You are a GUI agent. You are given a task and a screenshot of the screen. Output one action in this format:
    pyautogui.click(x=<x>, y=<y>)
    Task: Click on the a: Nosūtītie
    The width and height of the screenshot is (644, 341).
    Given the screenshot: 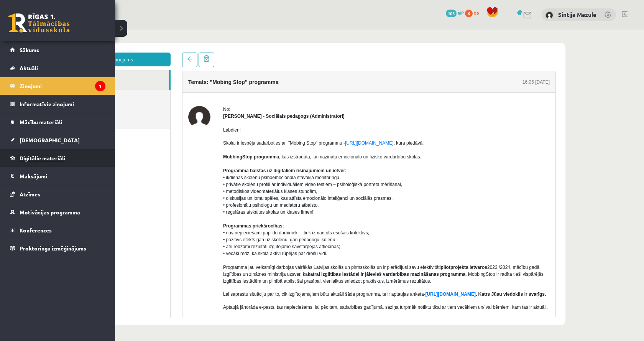 What is the action you would take?
    pyautogui.click(x=81, y=70)
    